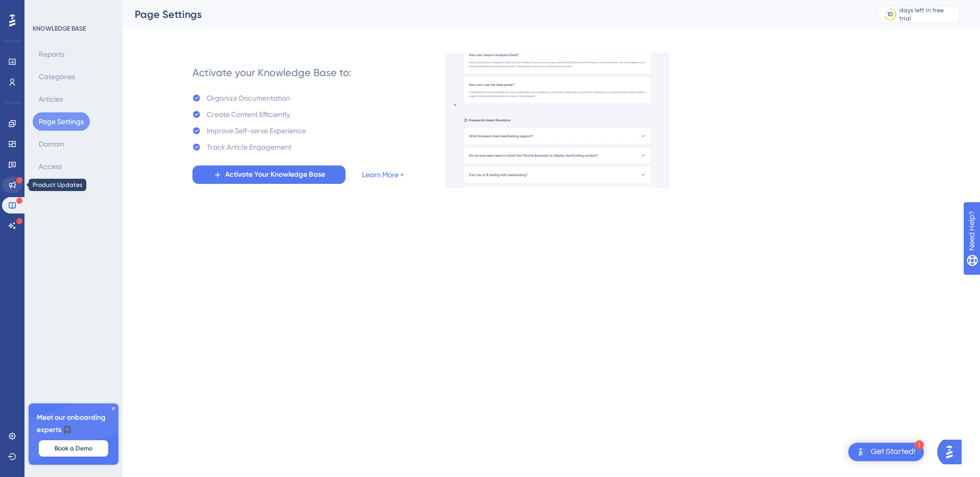 The image size is (980, 477). I want to click on div: Open Get Started! checklist, remaining modules: 1, so click(886, 452).